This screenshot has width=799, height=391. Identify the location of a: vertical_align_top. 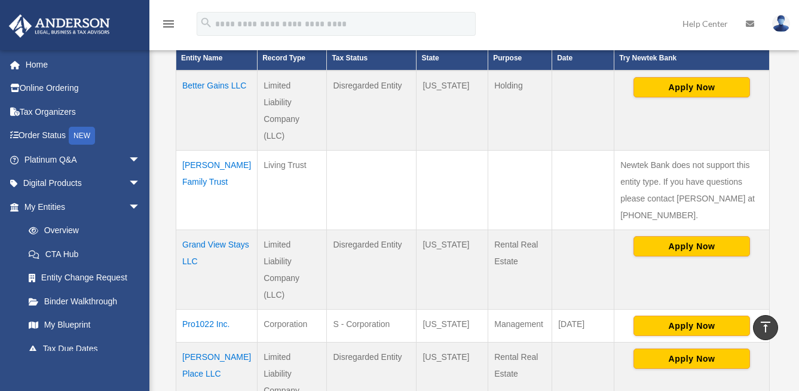
(765, 327).